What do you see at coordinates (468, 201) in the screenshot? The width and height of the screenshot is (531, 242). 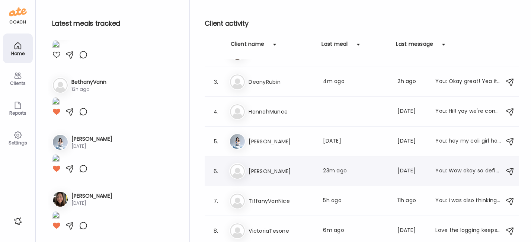 I see `div: You: I was also thinking, I would try your chia seed bowl again without the banana` at bounding box center [468, 201].